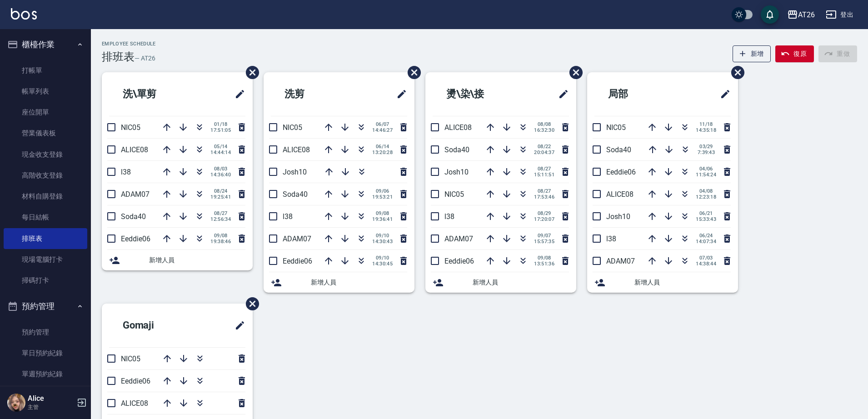 The height and width of the screenshot is (419, 868). What do you see at coordinates (706, 257) in the screenshot?
I see `span: 07/03` at bounding box center [706, 257].